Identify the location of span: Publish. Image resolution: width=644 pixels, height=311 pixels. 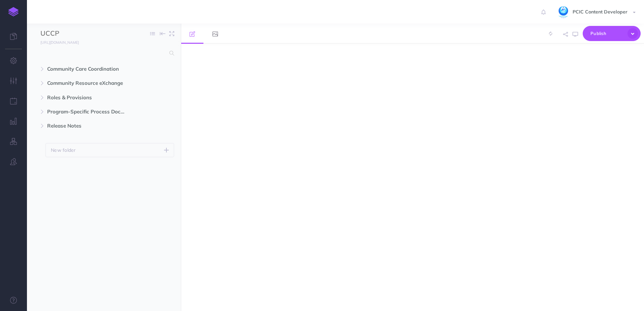
(607, 34).